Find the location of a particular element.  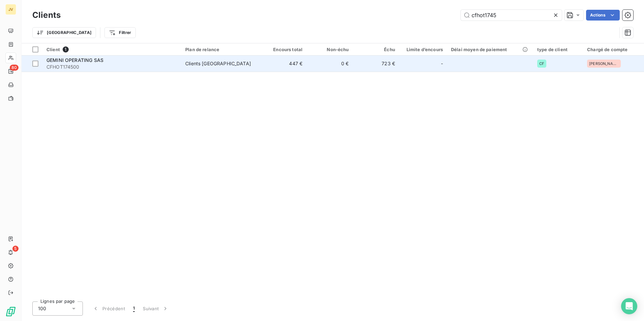

span: CFHOT174500 is located at coordinates (112, 67).